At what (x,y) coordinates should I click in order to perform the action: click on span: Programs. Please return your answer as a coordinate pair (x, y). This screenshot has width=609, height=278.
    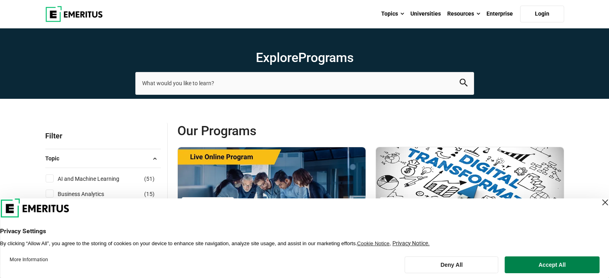
    Looking at the image, I should click on (326, 58).